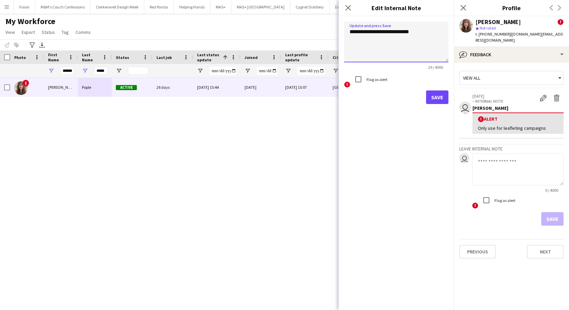  I want to click on button: Helping Hands, so click(192, 7).